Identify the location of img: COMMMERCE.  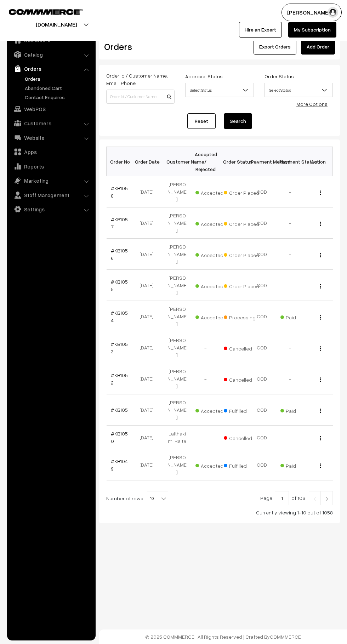
(46, 12).